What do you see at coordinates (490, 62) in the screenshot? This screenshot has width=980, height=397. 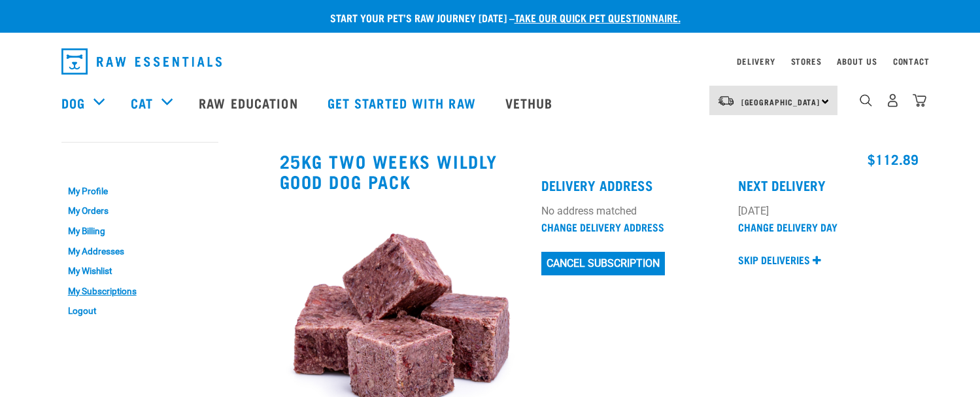 I see `nav: dropdown navigation` at bounding box center [490, 62].